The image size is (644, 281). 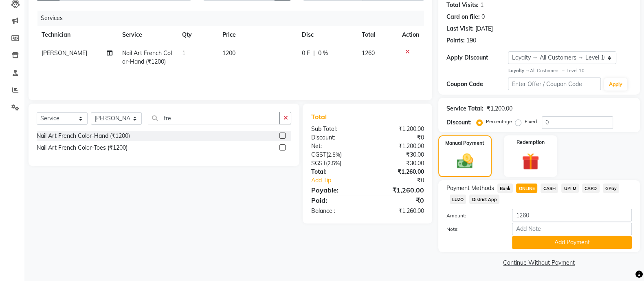 I want to click on span: 0 F, so click(x=306, y=53).